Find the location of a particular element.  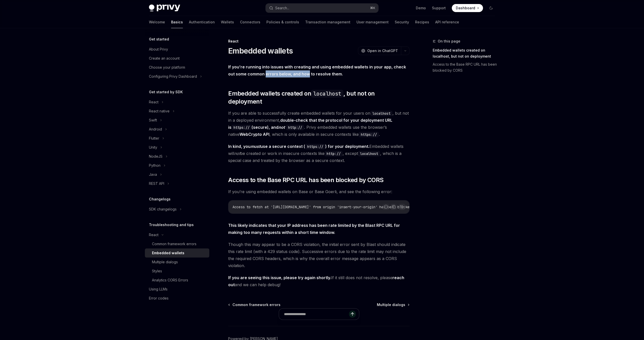

span: Embedded wallets created on , but not on deployment is located at coordinates (318, 98).